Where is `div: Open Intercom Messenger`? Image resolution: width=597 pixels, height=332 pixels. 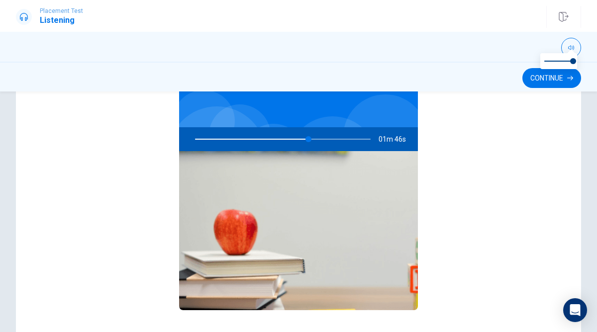 div: Open Intercom Messenger is located at coordinates (575, 310).